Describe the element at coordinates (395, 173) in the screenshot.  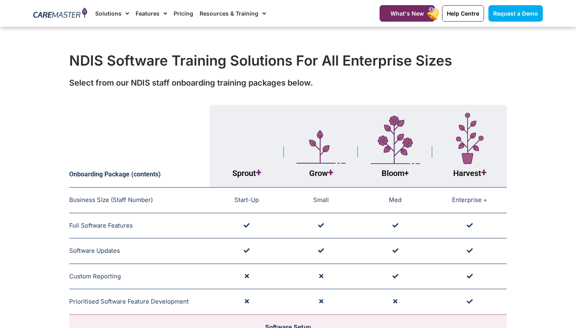
I see `span: Bloom` at that location.